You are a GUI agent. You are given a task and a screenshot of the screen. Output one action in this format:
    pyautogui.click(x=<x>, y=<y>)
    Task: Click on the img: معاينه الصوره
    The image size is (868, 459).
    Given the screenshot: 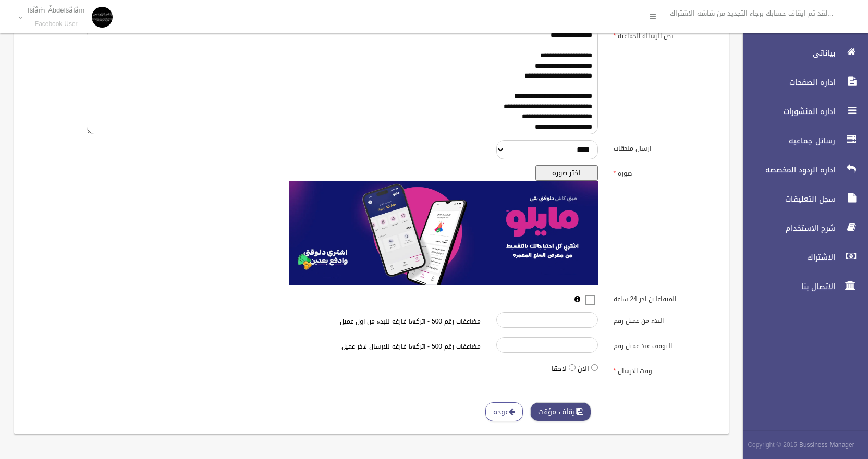 What is the action you would take?
    pyautogui.click(x=444, y=233)
    